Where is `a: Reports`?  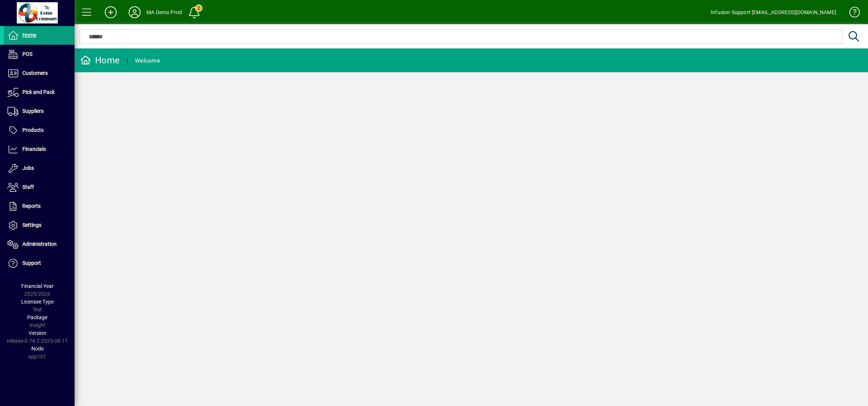 a: Reports is located at coordinates (39, 206).